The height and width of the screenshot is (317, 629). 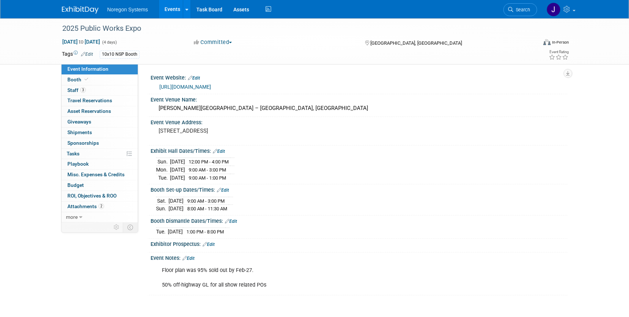 I want to click on img: ExhibitDay, so click(x=80, y=10).